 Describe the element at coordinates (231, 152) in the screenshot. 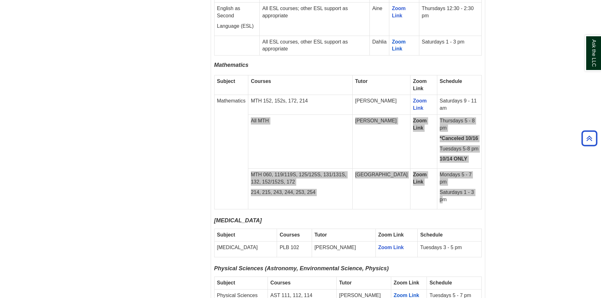

I see `td: Mathematics` at that location.